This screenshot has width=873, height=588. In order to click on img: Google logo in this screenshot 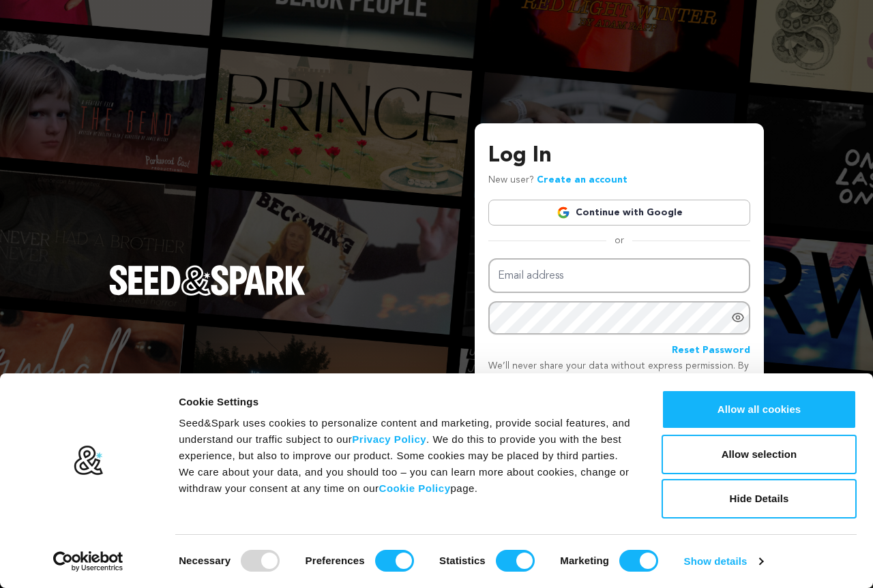, I will do `click(564, 213)`.